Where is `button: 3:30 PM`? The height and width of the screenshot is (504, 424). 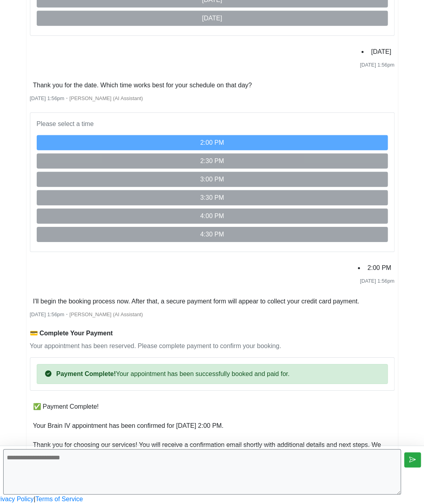 button: 3:30 PM is located at coordinates (212, 198).